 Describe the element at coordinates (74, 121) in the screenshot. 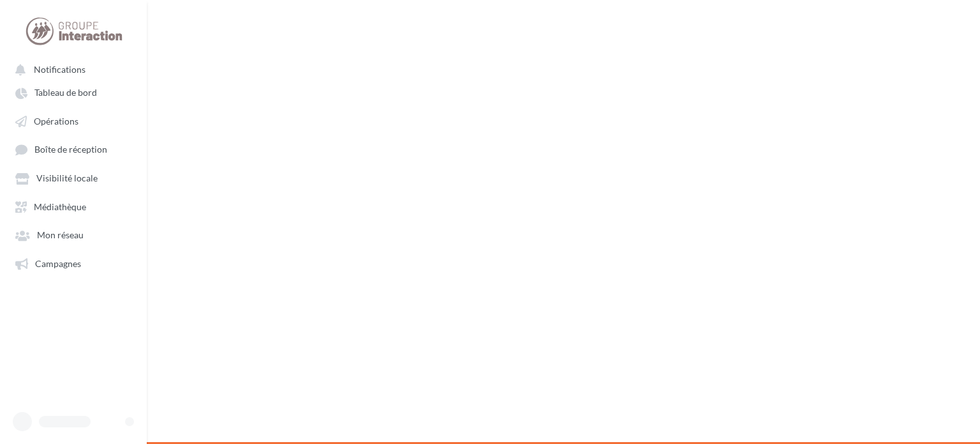

I see `a: Opérations` at that location.